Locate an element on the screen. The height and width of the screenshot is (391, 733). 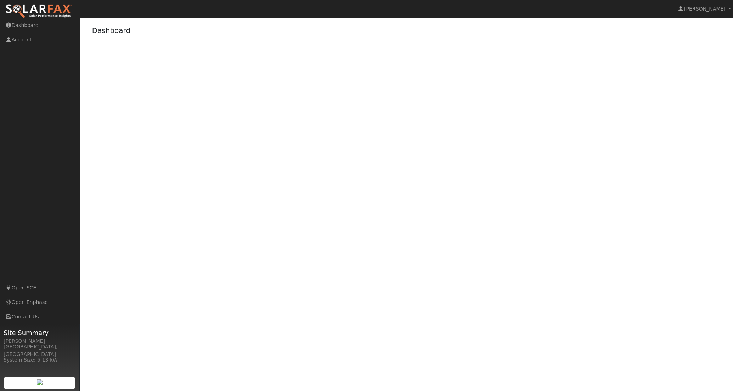
div: System Size: 5.13 kW is located at coordinates (40, 360).